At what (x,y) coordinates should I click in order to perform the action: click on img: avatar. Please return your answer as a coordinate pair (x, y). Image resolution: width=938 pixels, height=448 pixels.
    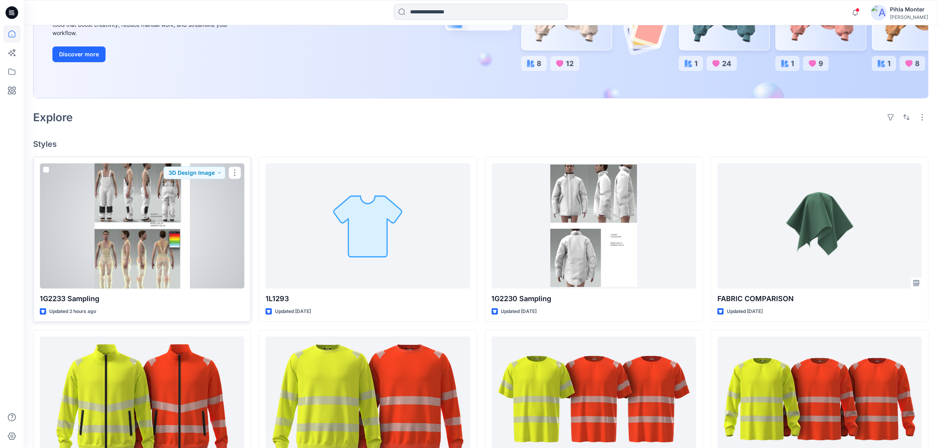
    Looking at the image, I should click on (879, 13).